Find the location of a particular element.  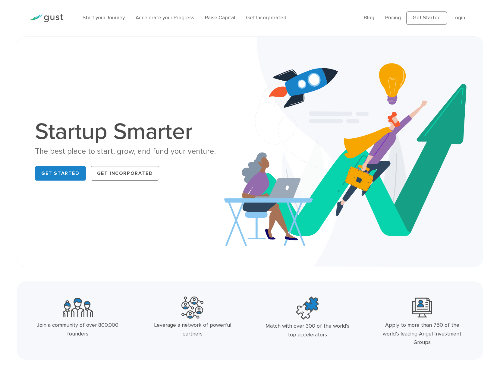

img: Top Accelerators is located at coordinates (308, 308).